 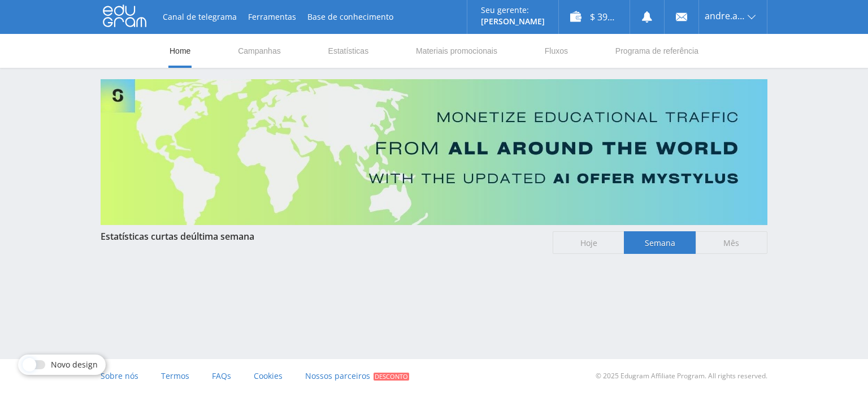 I want to click on a: Campanhas, so click(x=259, y=51).